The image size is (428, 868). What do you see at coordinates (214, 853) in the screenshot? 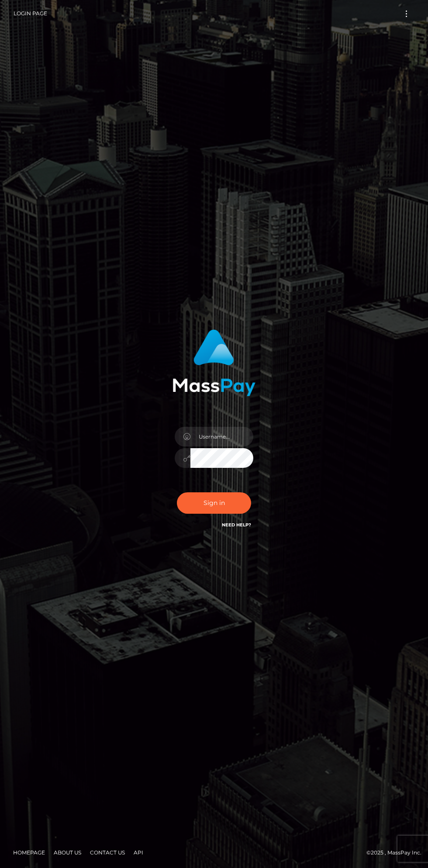
I see `div: © 2025 , MassPay Inc.` at bounding box center [214, 853].